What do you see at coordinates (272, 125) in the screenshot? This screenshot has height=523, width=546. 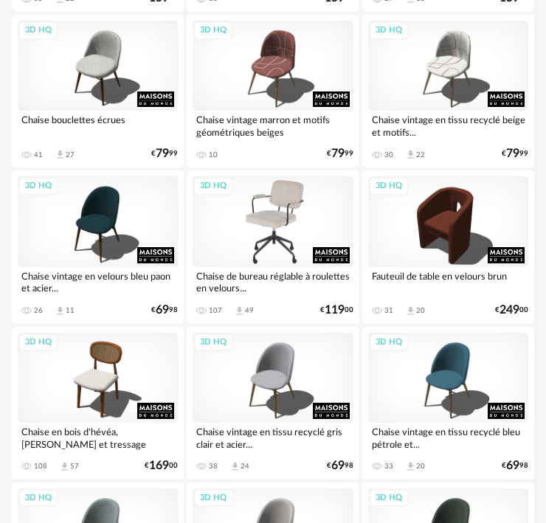 I see `div: Chaise vintage marron et motifs géométriques beiges` at bounding box center [272, 125].